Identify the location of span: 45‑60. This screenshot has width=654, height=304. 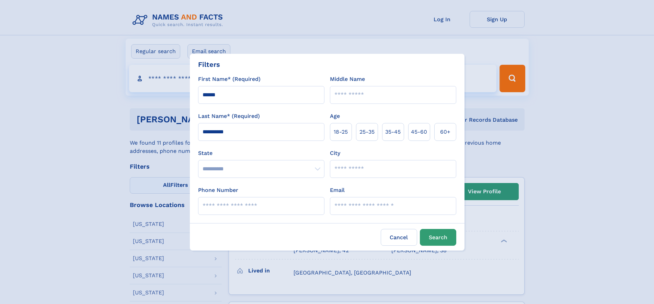
(419, 132).